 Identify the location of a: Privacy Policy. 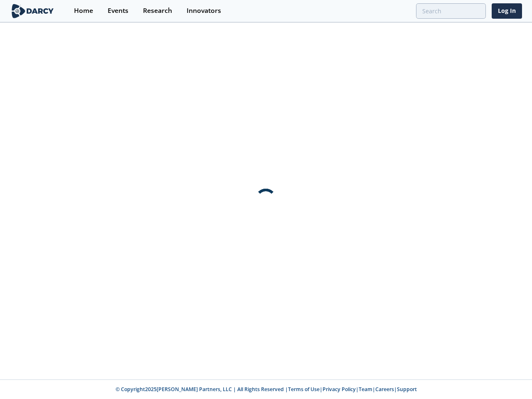
(339, 389).